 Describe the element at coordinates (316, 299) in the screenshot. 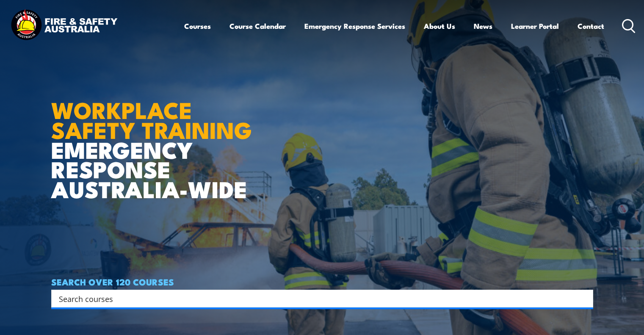

I see `input: Search input` at that location.